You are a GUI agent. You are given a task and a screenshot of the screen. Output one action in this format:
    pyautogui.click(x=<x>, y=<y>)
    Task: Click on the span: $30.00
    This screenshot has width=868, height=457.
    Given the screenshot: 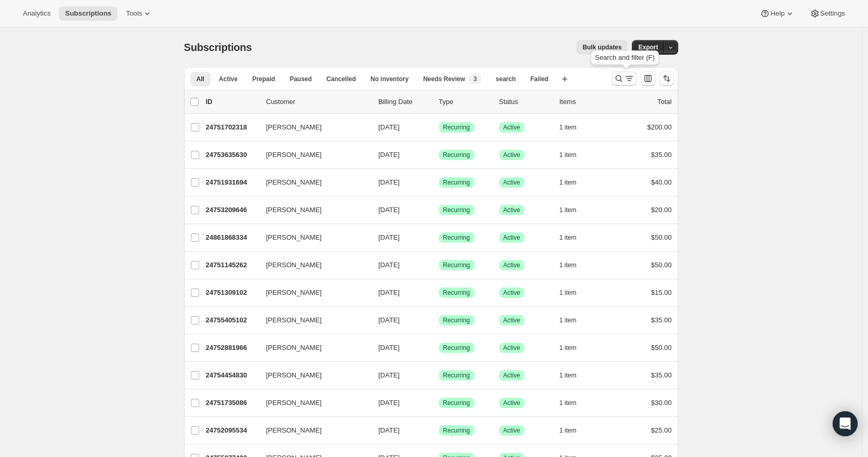 What is the action you would take?
    pyautogui.click(x=662, y=402)
    